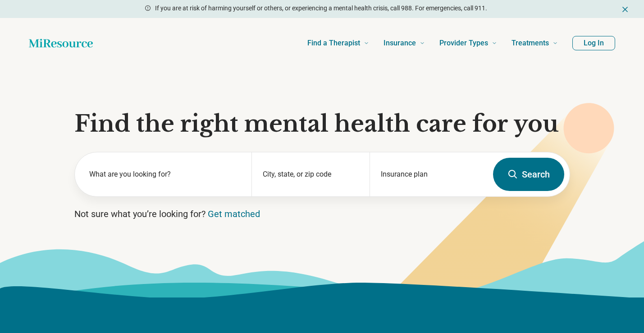  What do you see at coordinates (165, 174) in the screenshot?
I see `label: What are you looking for?` at bounding box center [165, 174].